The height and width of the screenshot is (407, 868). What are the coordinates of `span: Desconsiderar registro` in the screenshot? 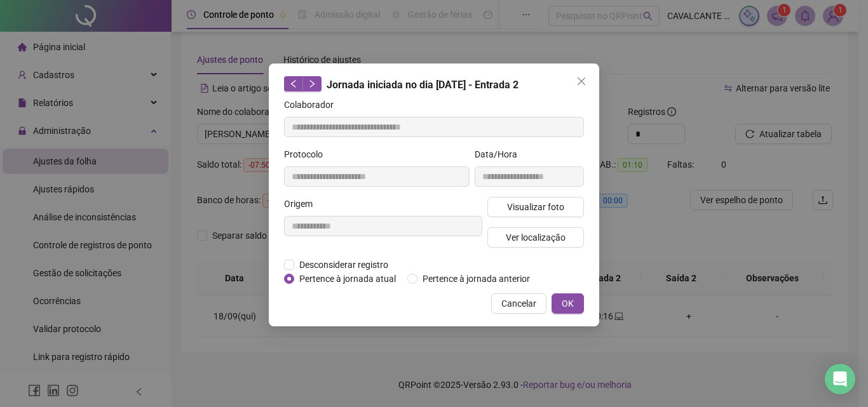 It's located at (344, 265).